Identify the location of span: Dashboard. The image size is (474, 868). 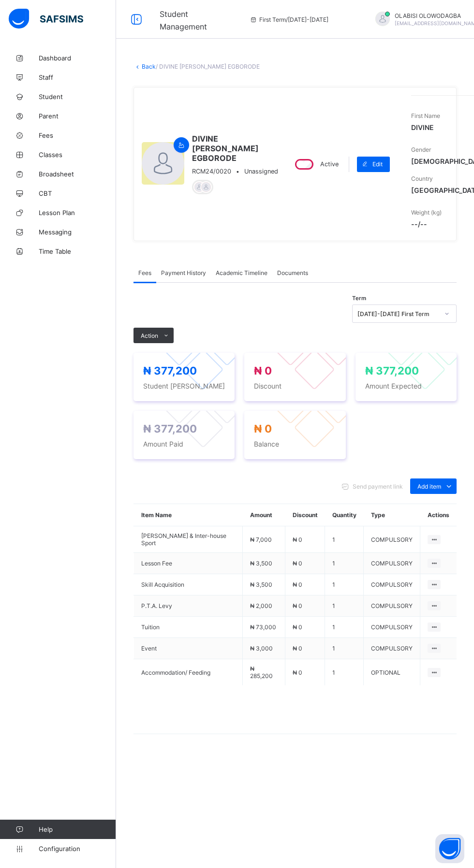
(77, 58).